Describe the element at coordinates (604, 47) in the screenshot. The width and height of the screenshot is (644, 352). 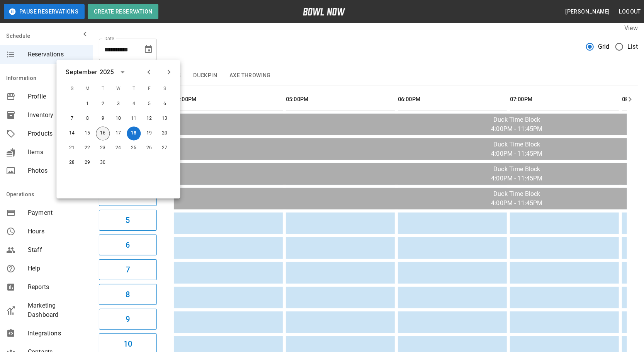
I see `span: Grid` at that location.